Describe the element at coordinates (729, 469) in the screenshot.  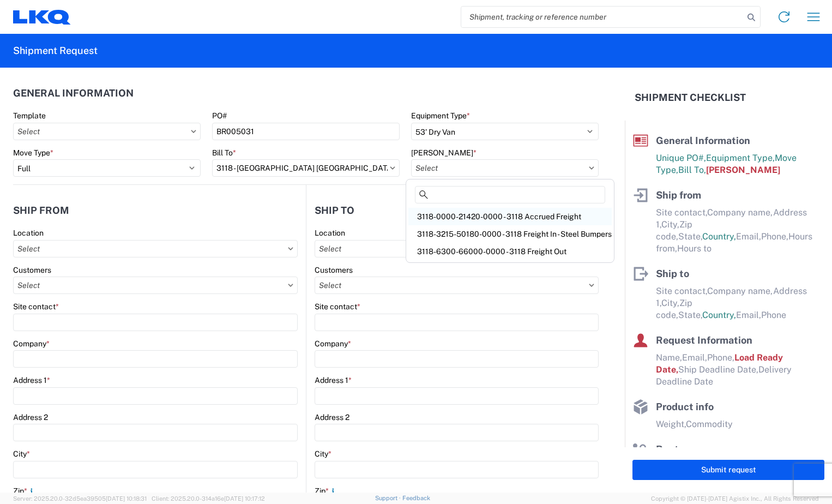
I see `button: Submit request` at that location.